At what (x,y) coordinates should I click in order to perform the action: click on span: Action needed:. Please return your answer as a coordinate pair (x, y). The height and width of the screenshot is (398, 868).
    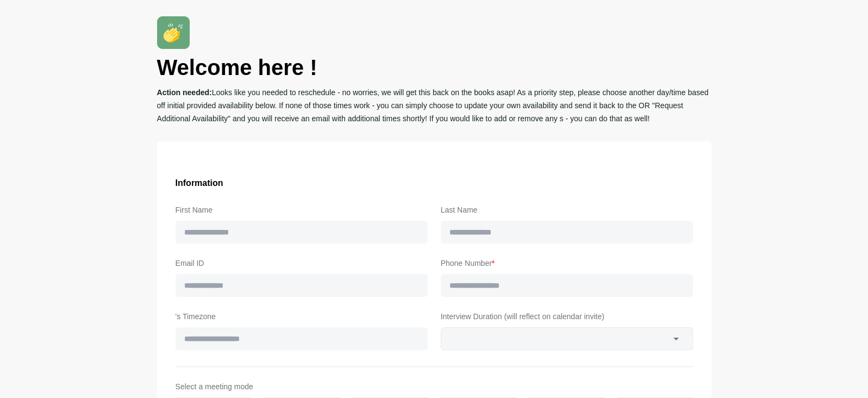
    Looking at the image, I should click on (185, 93).